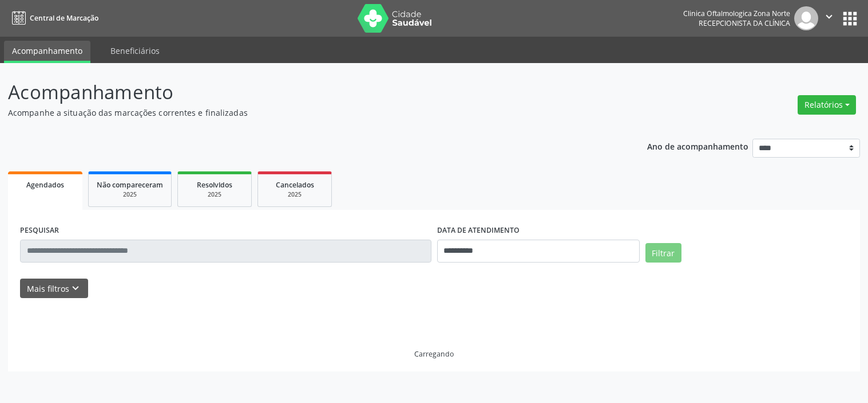 This screenshot has height=403, width=868. I want to click on p: Acompanhamento, so click(306, 92).